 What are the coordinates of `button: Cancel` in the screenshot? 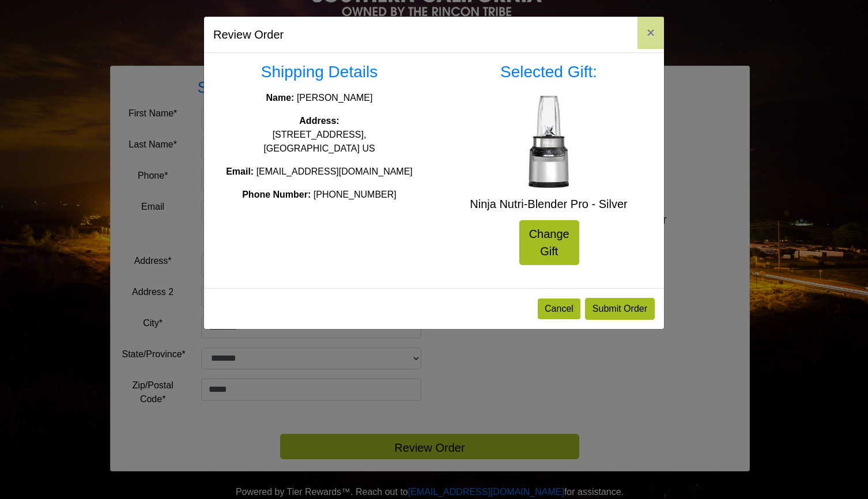 It's located at (559, 309).